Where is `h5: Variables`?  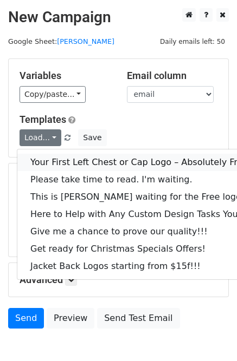
h5: Variables is located at coordinates (65, 76).